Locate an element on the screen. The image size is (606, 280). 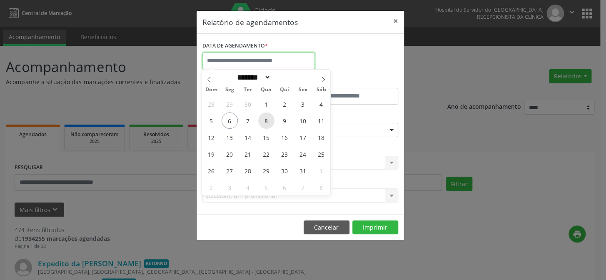
span: Outubro 11, 2025 is located at coordinates (321, 120).